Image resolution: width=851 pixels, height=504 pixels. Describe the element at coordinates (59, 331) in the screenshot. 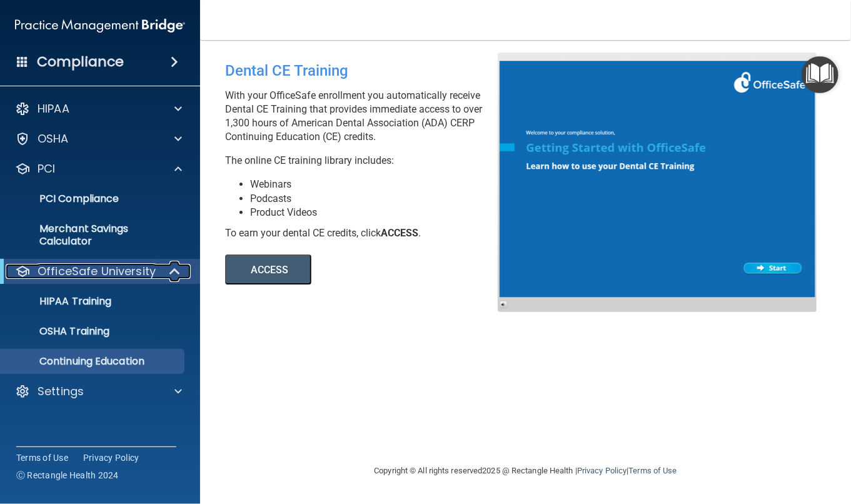

I see `p: OSHA Training` at that location.